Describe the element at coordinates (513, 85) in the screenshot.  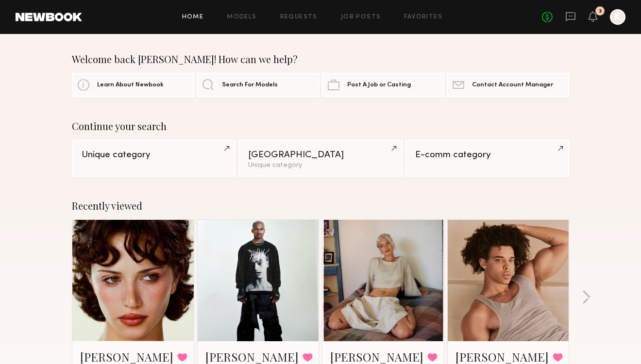
I see `span: Contact Account Manager` at that location.